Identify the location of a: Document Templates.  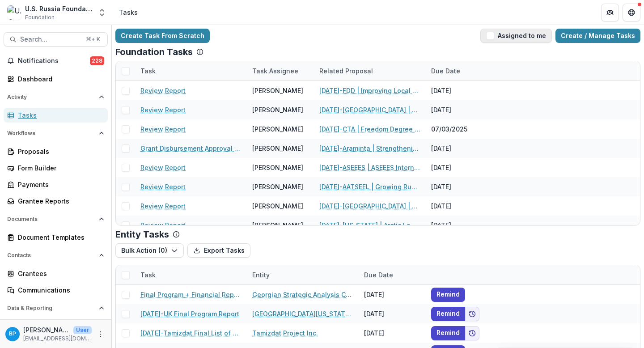
(55, 237).